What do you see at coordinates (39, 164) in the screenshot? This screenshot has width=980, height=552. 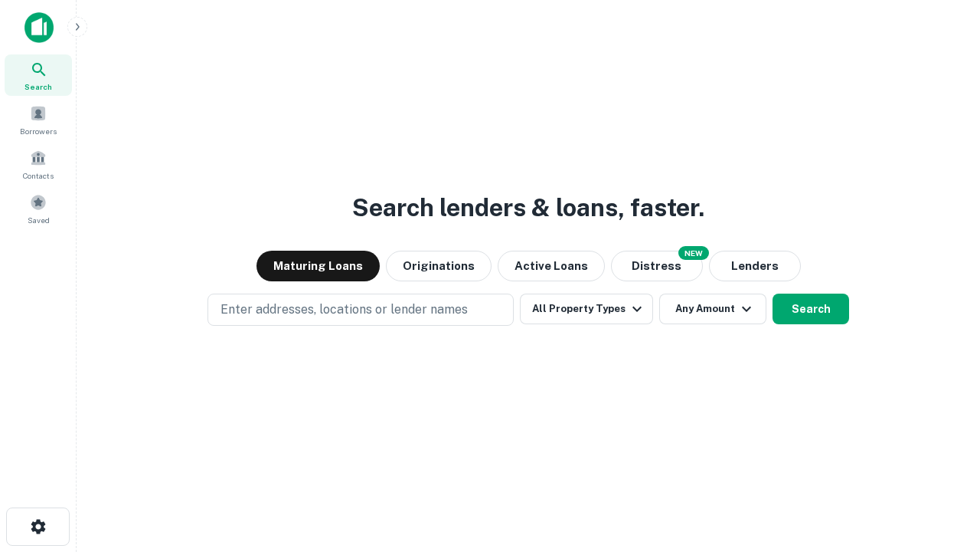 I see `div: Contacts` at bounding box center [39, 164].